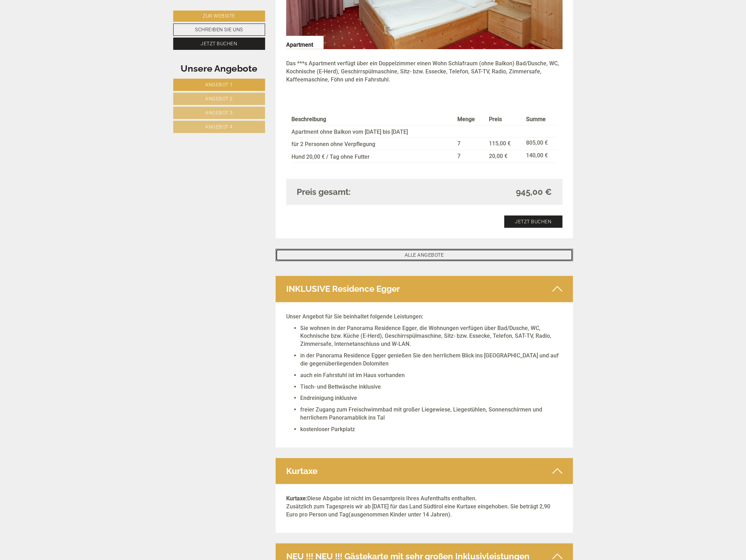  Describe the element at coordinates (219, 30) in the screenshot. I see `a: Schreiben Sie uns` at that location.